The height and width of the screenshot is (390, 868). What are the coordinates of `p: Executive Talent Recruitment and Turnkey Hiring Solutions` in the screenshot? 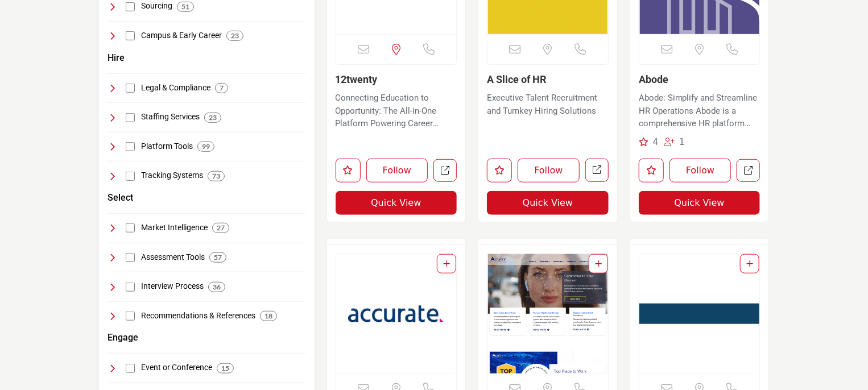 It's located at (547, 111).